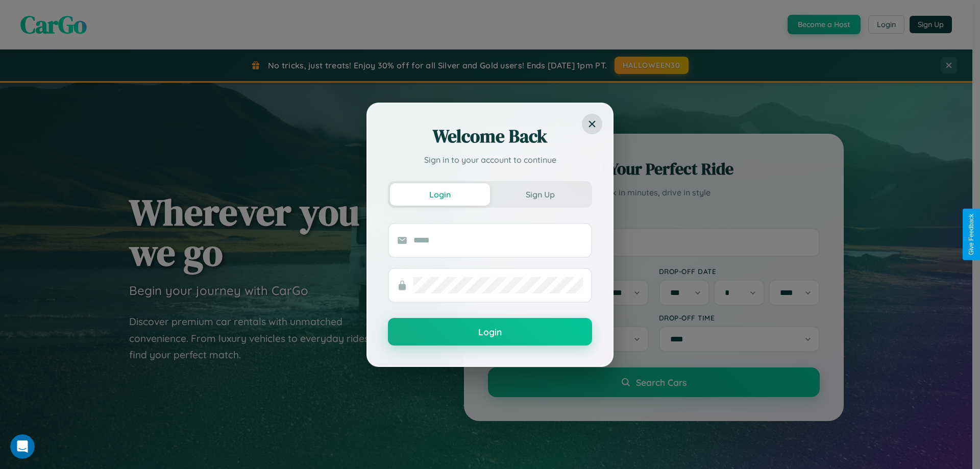 The image size is (980, 469). I want to click on button: Sign Up, so click(540, 194).